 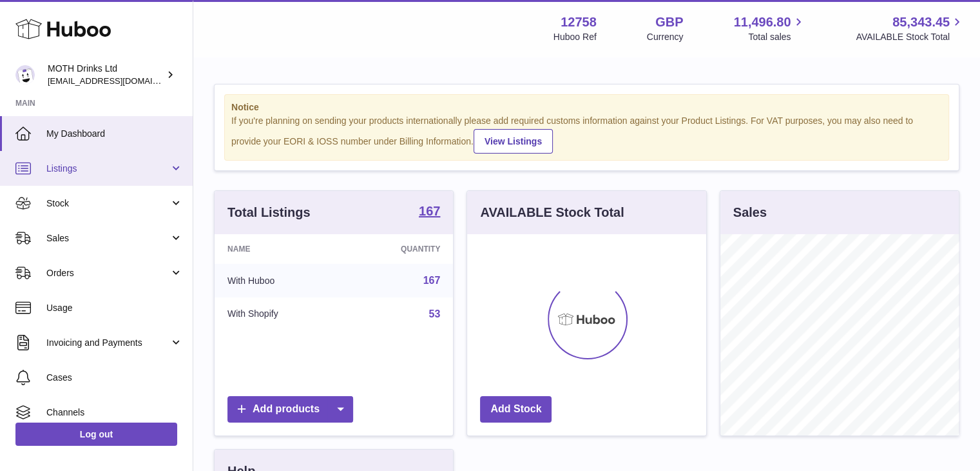 What do you see at coordinates (516, 409) in the screenshot?
I see `a: Add Stock` at bounding box center [516, 409].